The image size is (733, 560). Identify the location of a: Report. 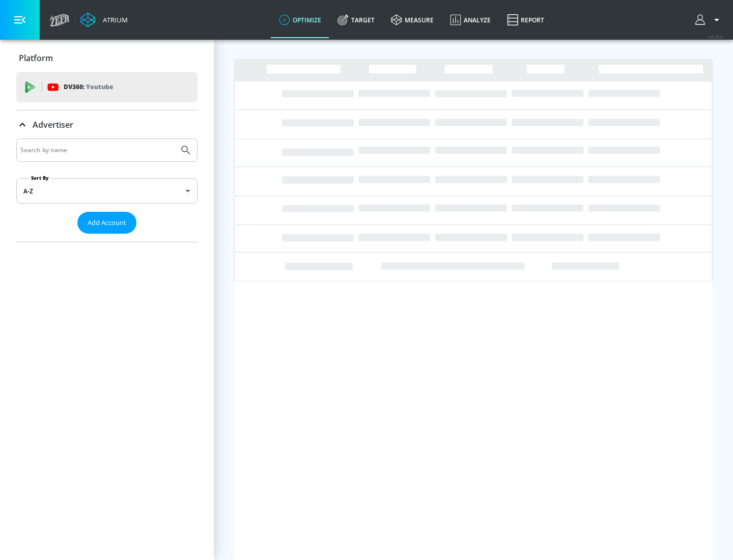
(525, 20).